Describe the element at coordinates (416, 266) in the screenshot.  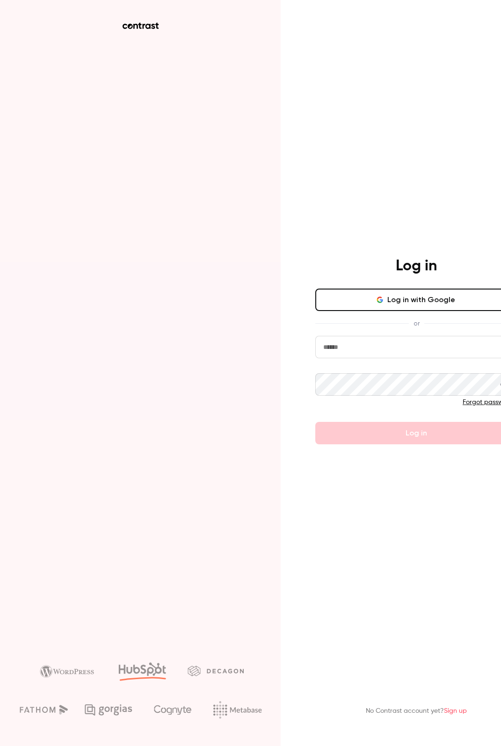
I see `h4: Log in` at that location.